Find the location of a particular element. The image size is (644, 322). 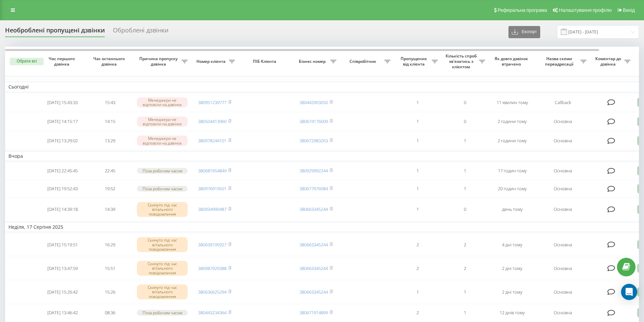

a: 380671914899 is located at coordinates (314, 312).